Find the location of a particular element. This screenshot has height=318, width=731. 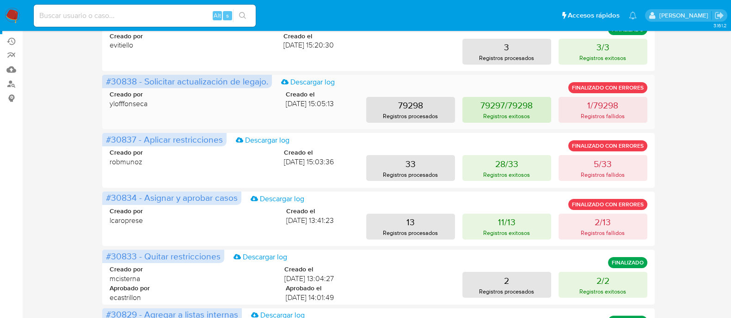

input: Buscar usuario o caso... is located at coordinates (145, 16).